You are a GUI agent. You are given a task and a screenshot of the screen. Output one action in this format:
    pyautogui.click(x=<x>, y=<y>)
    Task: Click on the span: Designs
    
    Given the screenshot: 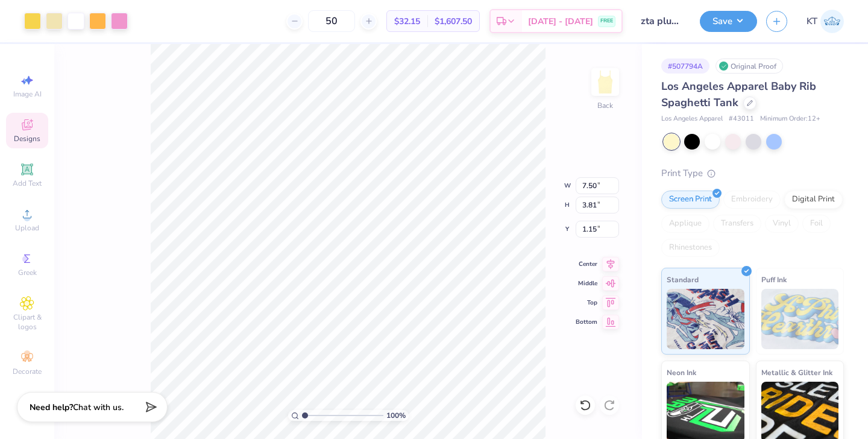 What is the action you would take?
    pyautogui.click(x=27, y=139)
    